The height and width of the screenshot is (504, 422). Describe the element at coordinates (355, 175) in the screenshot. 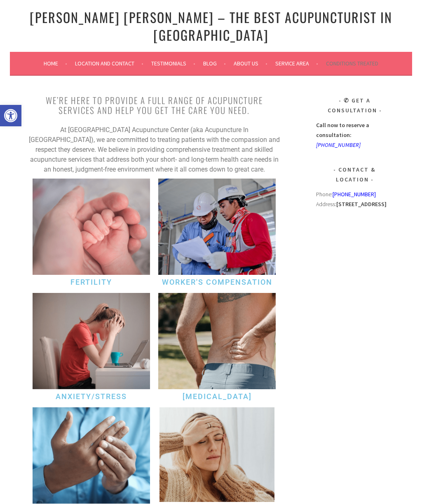

I see `h3: Contact & Location` at that location.